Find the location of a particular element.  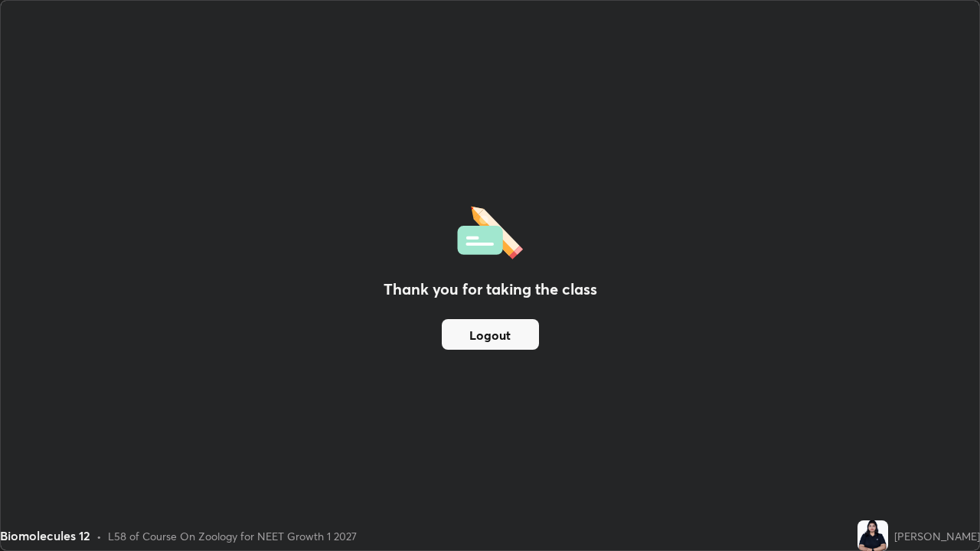

button: Logout is located at coordinates (490, 335).